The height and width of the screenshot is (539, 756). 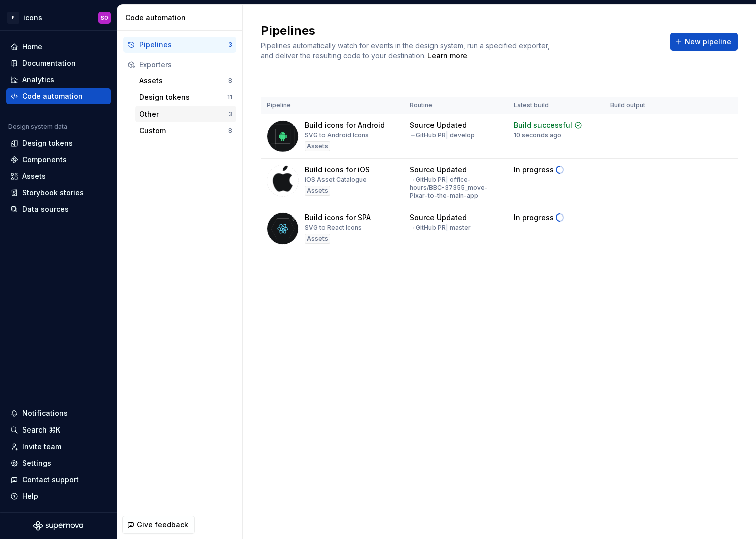 I want to click on a: Storybook stories, so click(x=58, y=193).